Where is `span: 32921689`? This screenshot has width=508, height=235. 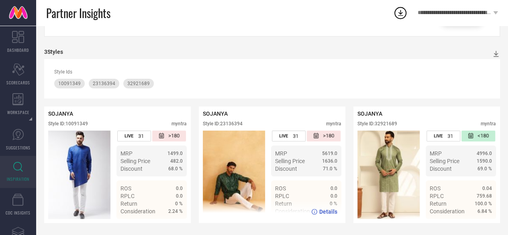 span: 32921689 is located at coordinates (139, 84).